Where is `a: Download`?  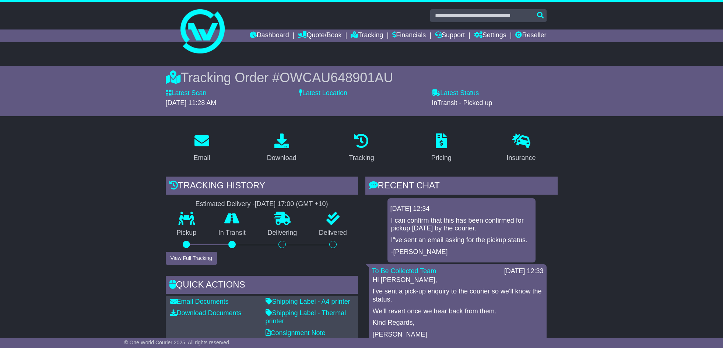
a: Download is located at coordinates (282, 148).